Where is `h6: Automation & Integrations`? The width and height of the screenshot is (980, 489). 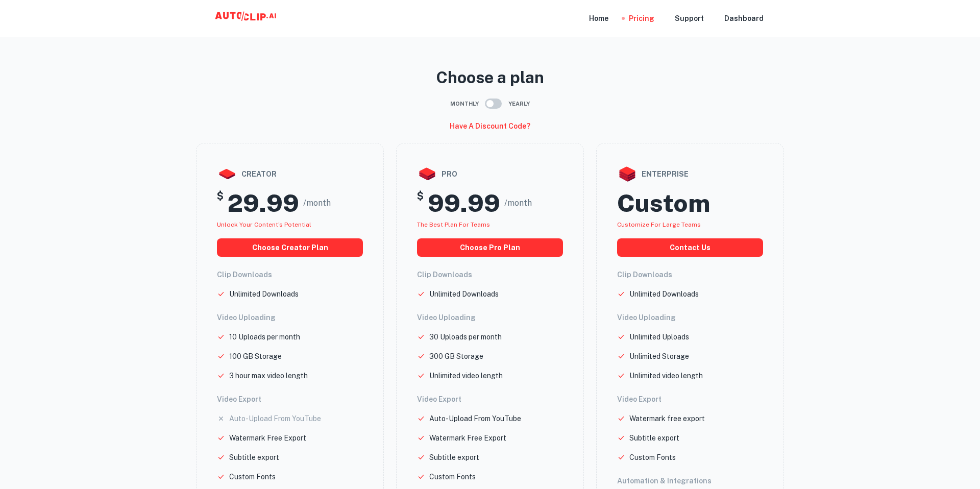 h6: Automation & Integrations is located at coordinates (690, 481).